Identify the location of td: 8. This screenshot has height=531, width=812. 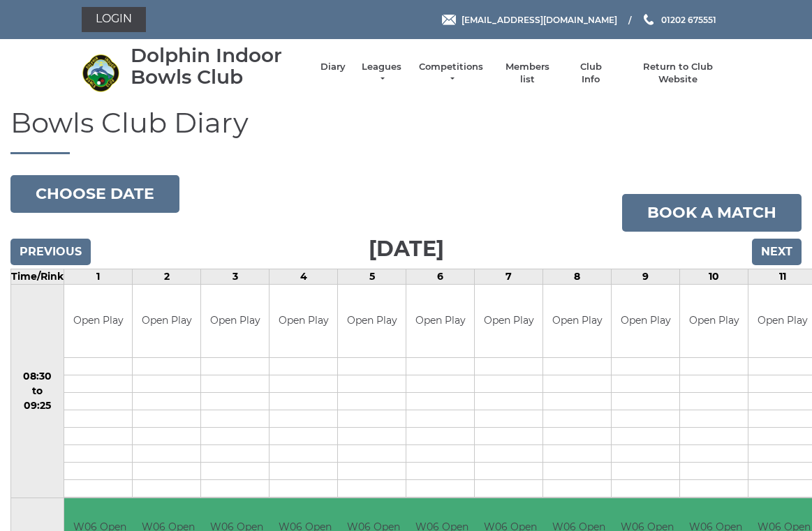
(578, 276).